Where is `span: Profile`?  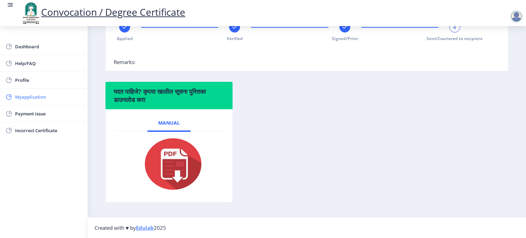 span: Profile is located at coordinates (49, 80).